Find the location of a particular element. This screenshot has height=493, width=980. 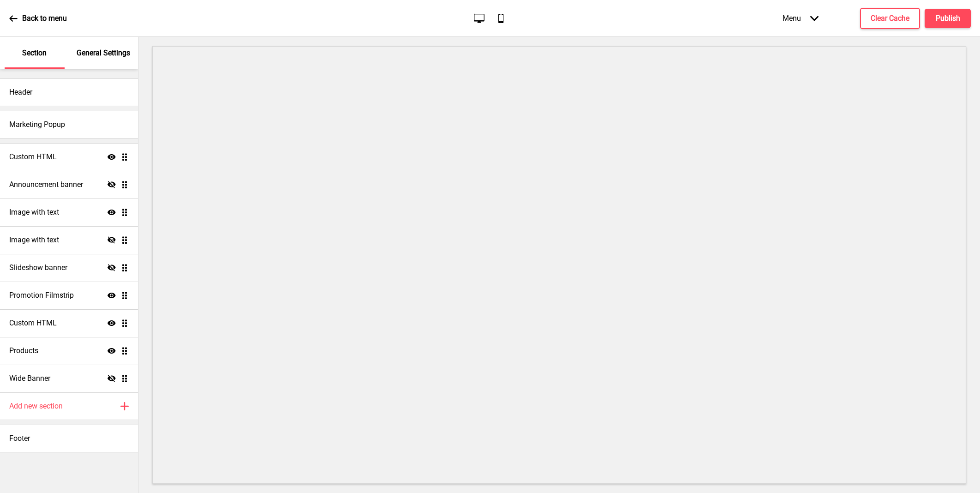

h4: Footer is located at coordinates (19, 439).